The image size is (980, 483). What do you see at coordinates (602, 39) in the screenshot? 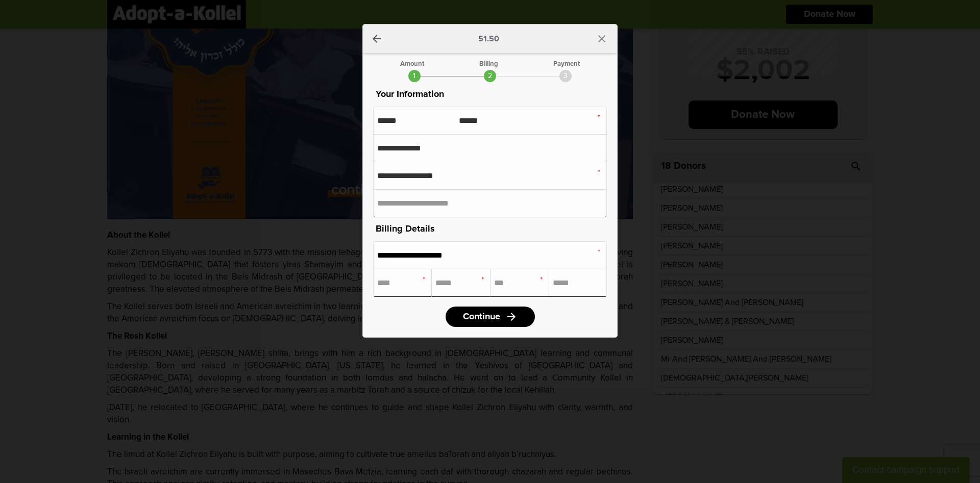
I see `i: close` at bounding box center [602, 39].